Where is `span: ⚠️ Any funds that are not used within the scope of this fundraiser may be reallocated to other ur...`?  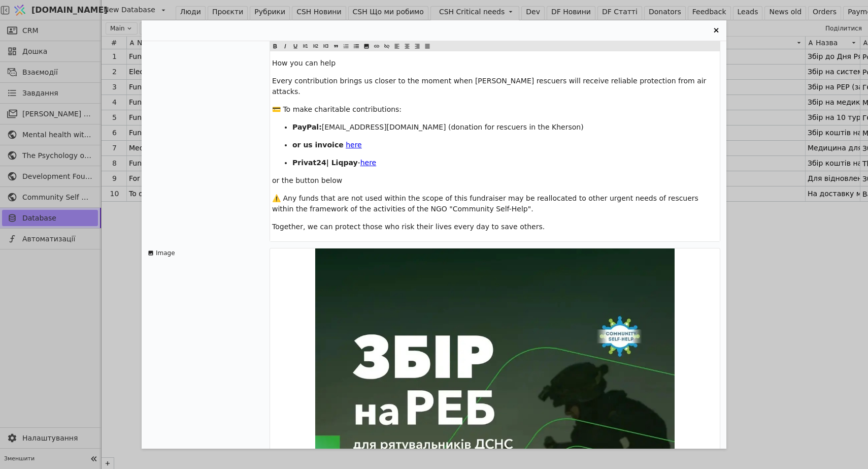
span: ⚠️ Any funds that are not used within the scope of this fundraiser may be reallocated to other ur... is located at coordinates (486, 203).